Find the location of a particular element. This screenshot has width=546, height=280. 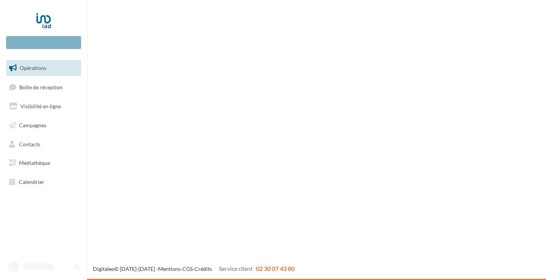

span: Service client is located at coordinates (236, 268).